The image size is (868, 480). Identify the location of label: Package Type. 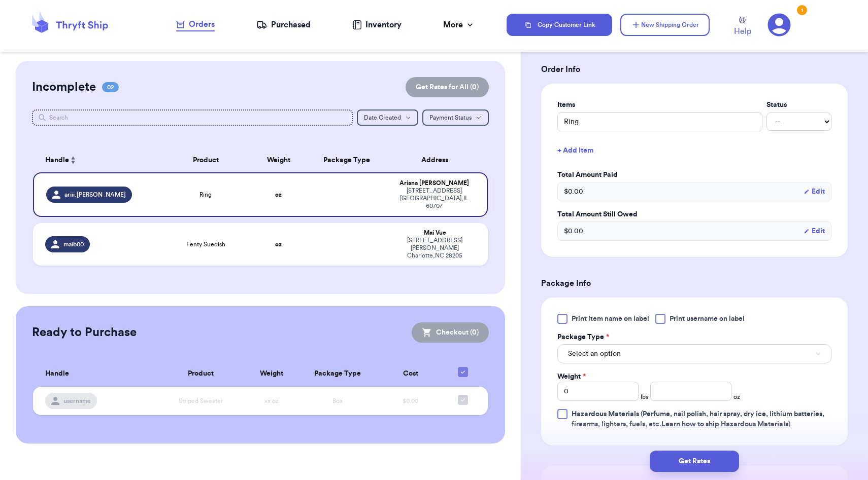
(583, 337).